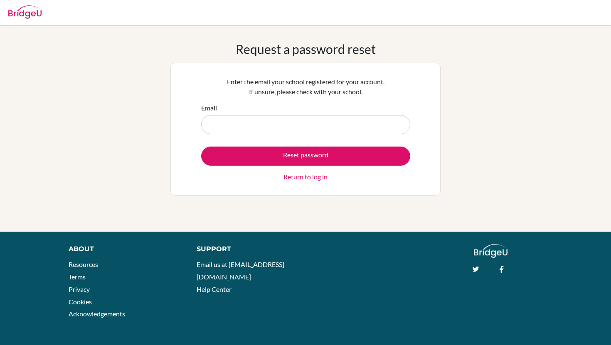 The width and height of the screenshot is (611, 345). I want to click on a: Acknowledgements, so click(97, 314).